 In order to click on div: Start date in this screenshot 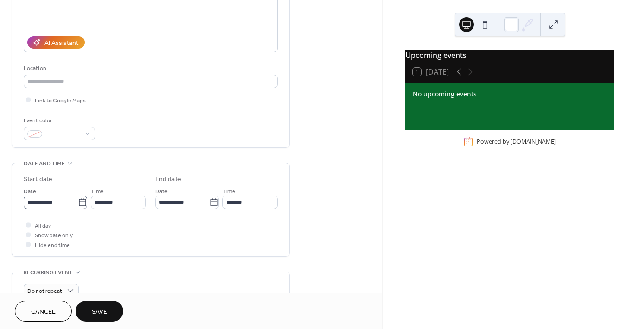, I will do `click(38, 179)`.